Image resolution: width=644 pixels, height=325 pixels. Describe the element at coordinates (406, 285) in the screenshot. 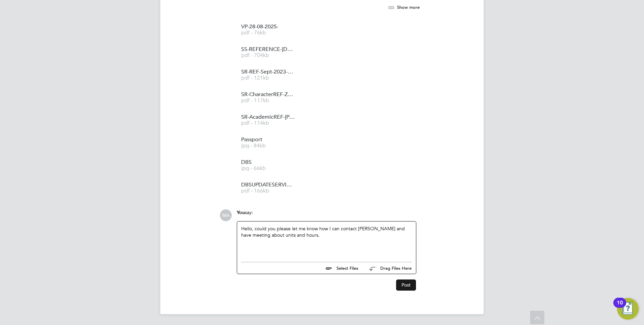

I see `button: Post` at that location.